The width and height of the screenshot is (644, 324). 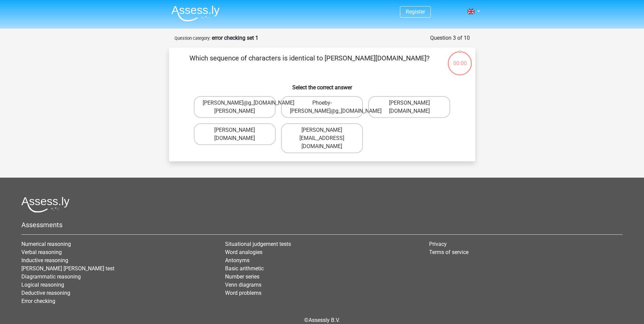 I want to click on a: Privacy, so click(x=438, y=244).